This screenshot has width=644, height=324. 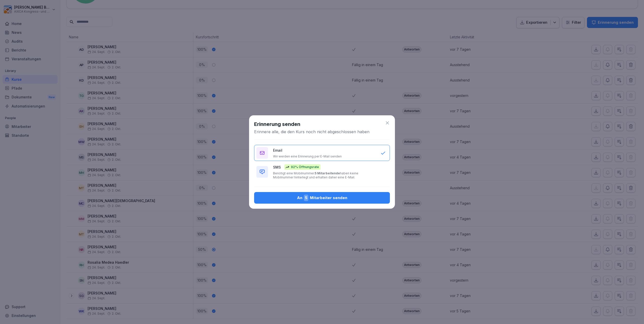 What do you see at coordinates (307, 156) in the screenshot?
I see `p: Wir werden eine Erinnerung per E-Mail senden` at bounding box center [307, 156].